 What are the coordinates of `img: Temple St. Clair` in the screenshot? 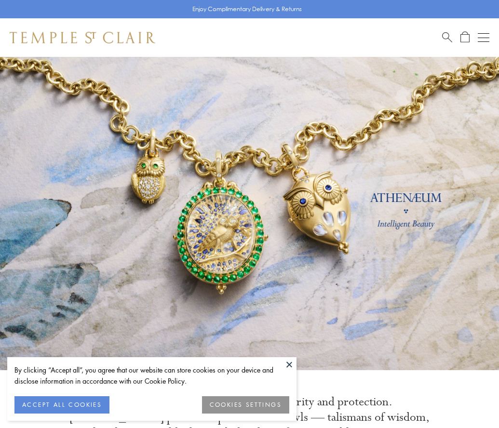 It's located at (82, 38).